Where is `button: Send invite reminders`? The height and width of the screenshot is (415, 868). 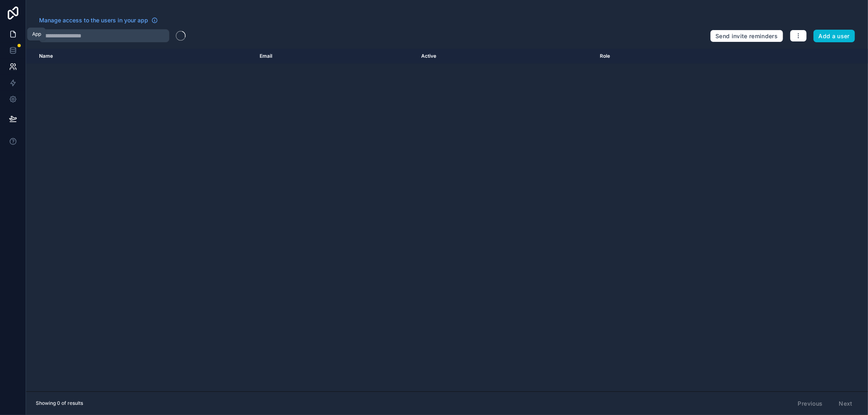 button: Send invite reminders is located at coordinates (746, 36).